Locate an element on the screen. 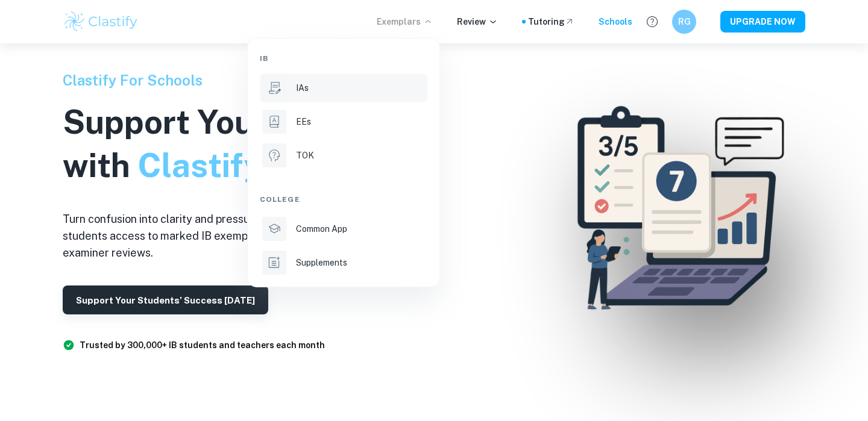 The height and width of the screenshot is (421, 868). span: College is located at coordinates (279, 199).